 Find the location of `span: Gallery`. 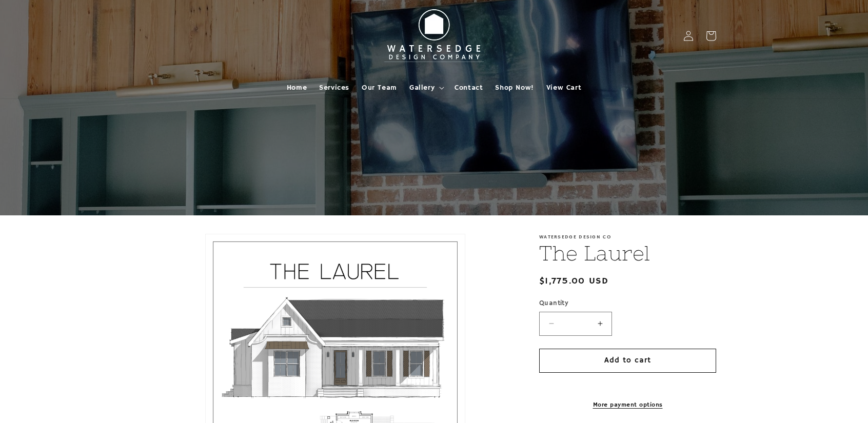

span: Gallery is located at coordinates (422, 87).